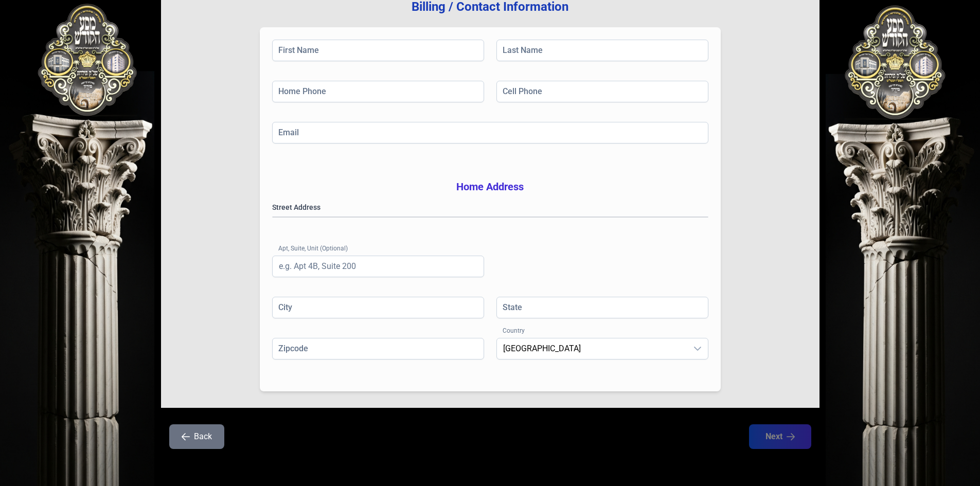 The image size is (980, 486). I want to click on h3: Home Address, so click(490, 187).